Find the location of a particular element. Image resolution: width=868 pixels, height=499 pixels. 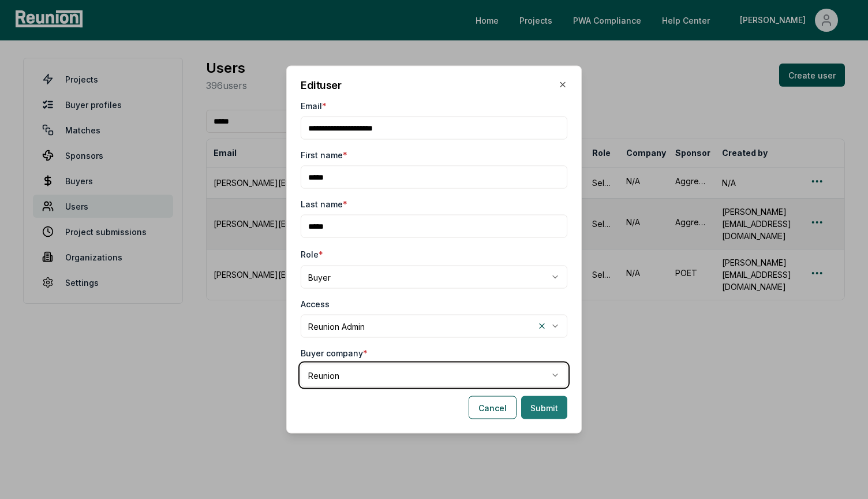

h2: Edit user is located at coordinates (321, 85).